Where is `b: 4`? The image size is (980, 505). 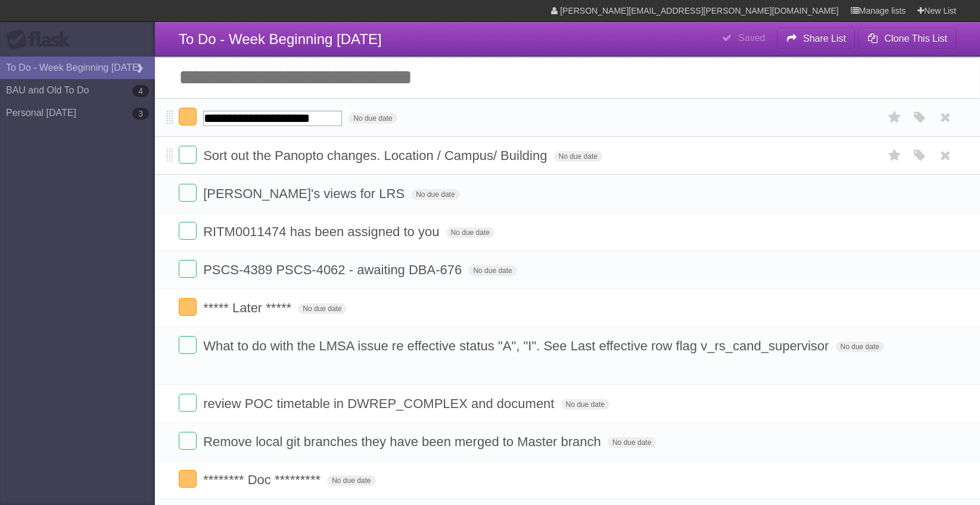
b: 4 is located at coordinates (141, 91).